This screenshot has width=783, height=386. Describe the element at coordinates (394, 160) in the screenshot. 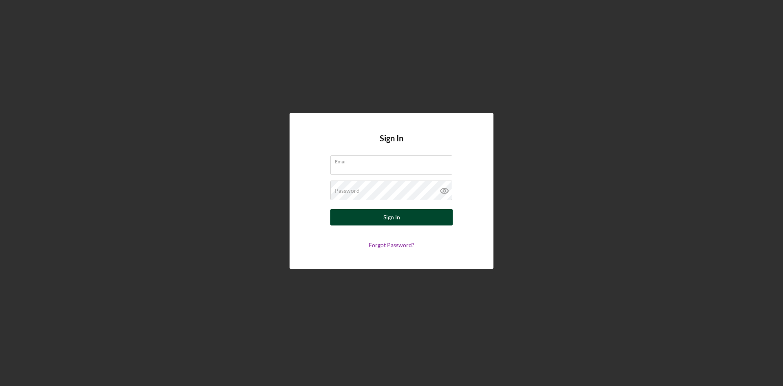

I see `label: Email` at that location.